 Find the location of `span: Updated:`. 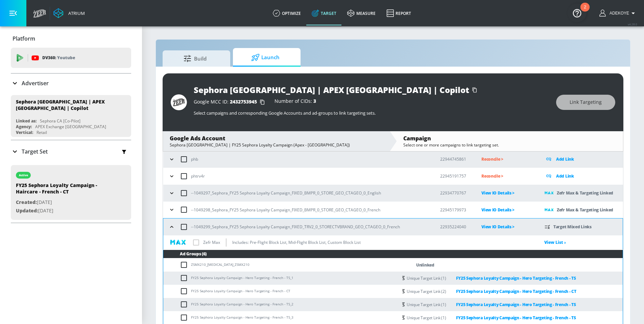

span: Updated: is located at coordinates (27, 210).